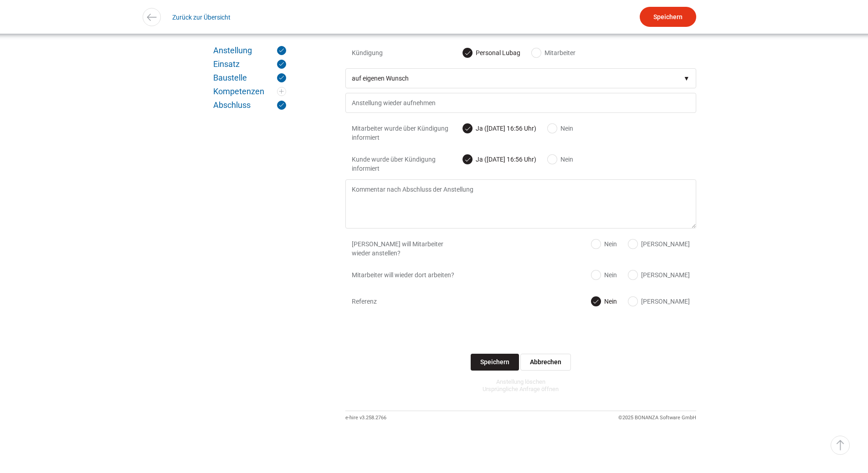  What do you see at coordinates (250, 91) in the screenshot?
I see `a: Kompetenzen` at bounding box center [250, 91].